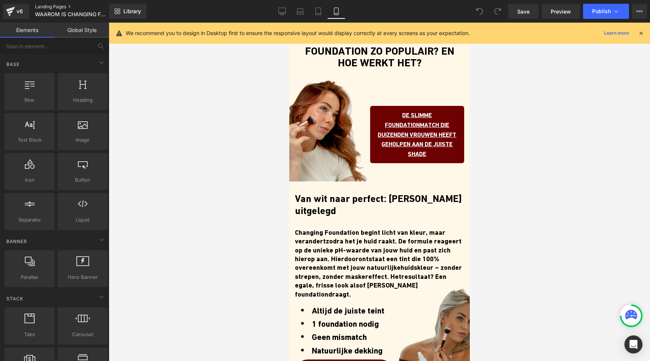  Describe the element at coordinates (480, 11) in the screenshot. I see `button: Undo` at that location.